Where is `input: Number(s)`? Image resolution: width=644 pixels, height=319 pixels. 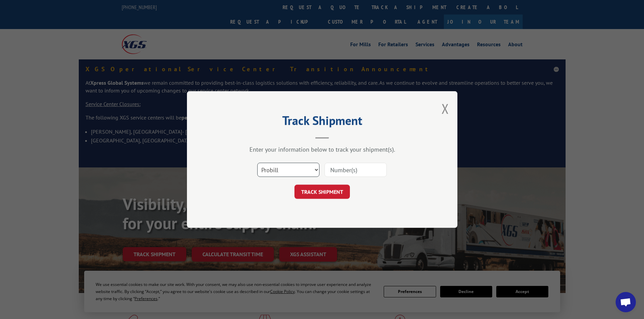
input: Number(s) is located at coordinates (356, 170).